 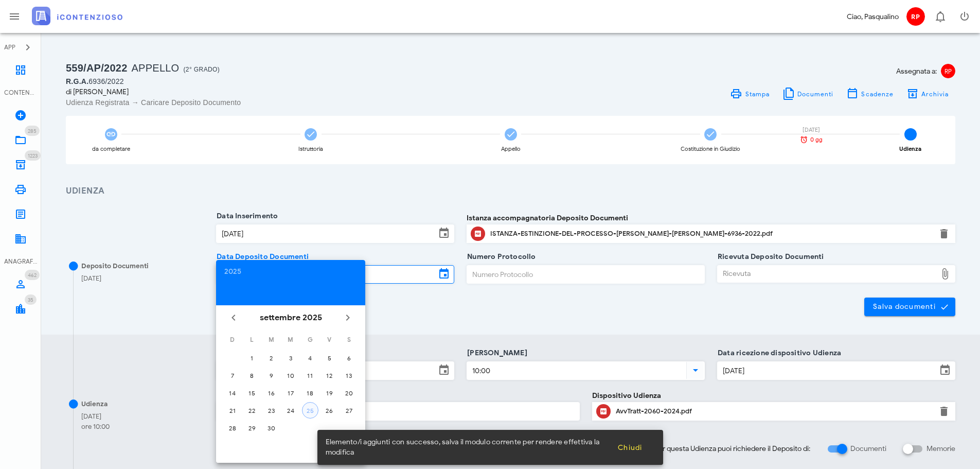 I want to click on div: 3, so click(x=291, y=358).